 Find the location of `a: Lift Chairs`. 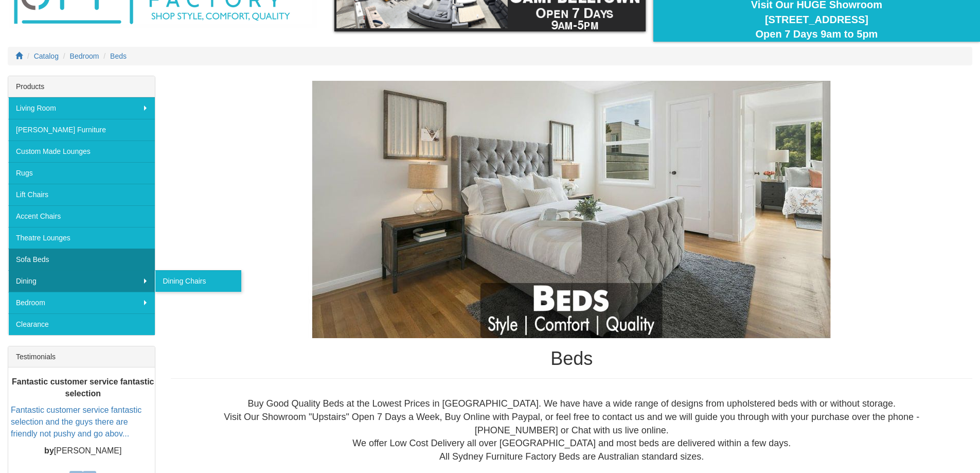

a: Lift Chairs is located at coordinates (81, 195).